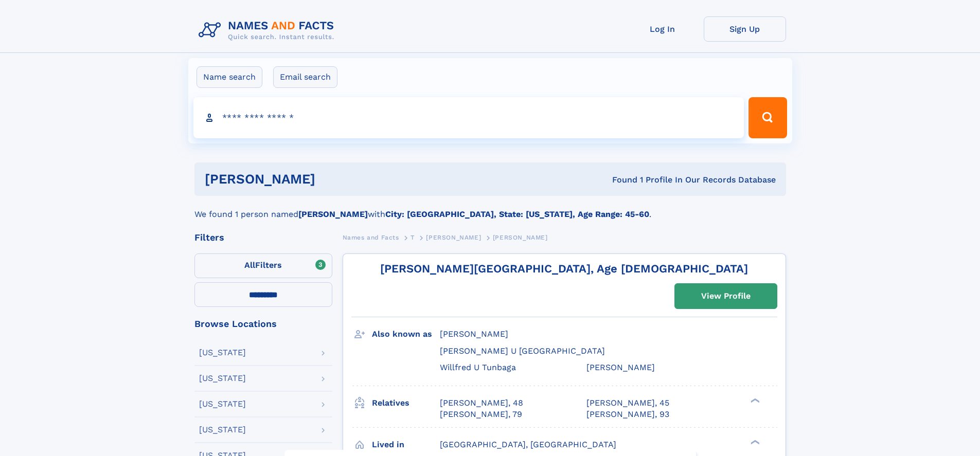 Image resolution: width=980 pixels, height=456 pixels. What do you see at coordinates (726, 296) in the screenshot?
I see `div: View Profile` at bounding box center [726, 296].